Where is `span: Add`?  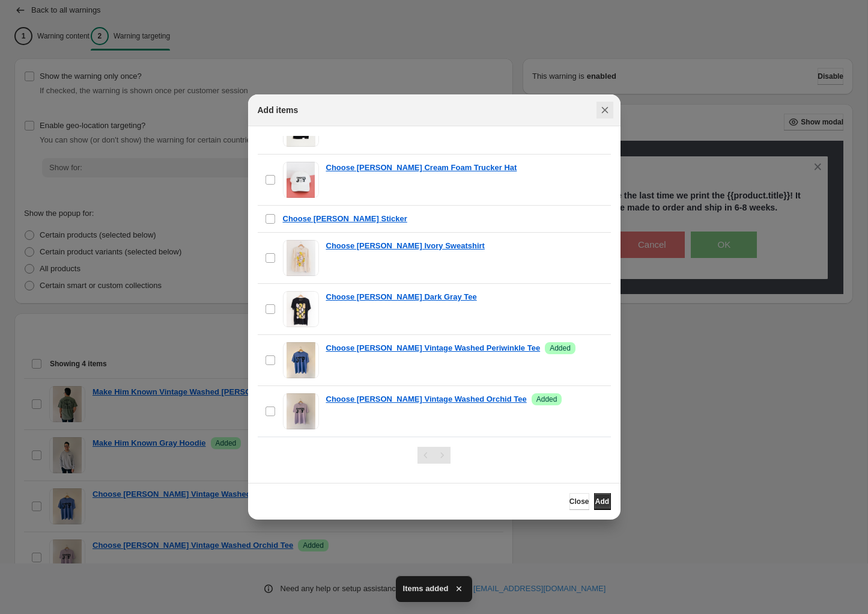
span: Add is located at coordinates (602, 501).